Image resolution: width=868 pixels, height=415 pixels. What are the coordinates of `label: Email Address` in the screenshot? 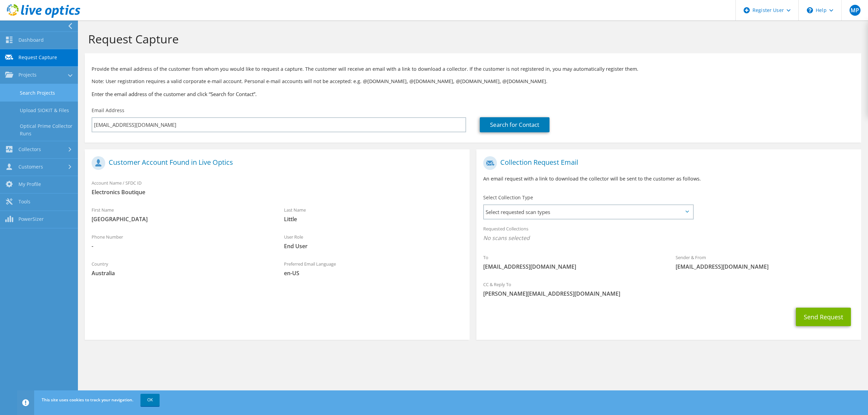 It's located at (108, 110).